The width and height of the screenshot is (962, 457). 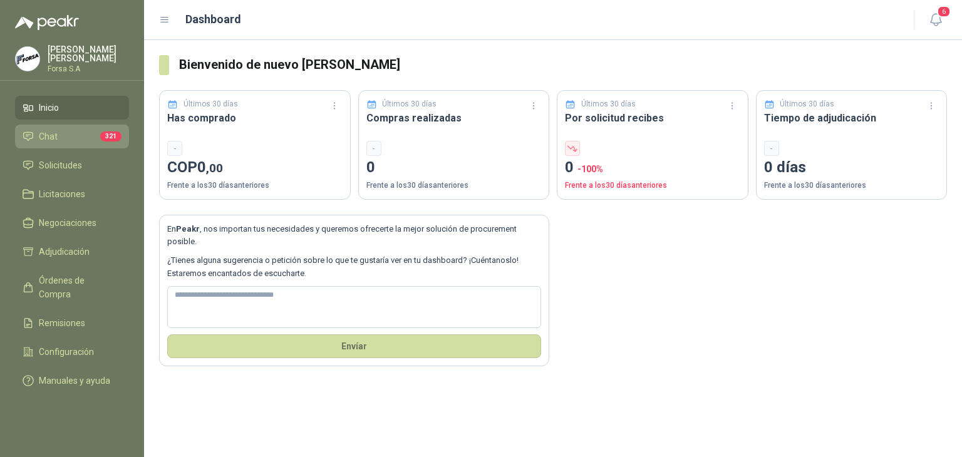 I want to click on span: Negociaciones, so click(x=68, y=223).